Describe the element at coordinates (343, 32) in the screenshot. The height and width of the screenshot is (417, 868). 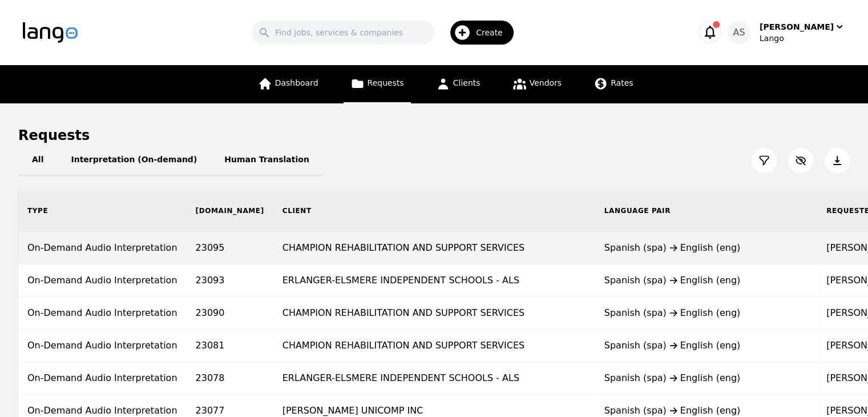
I see `input: Find jobs, services & companies` at that location.